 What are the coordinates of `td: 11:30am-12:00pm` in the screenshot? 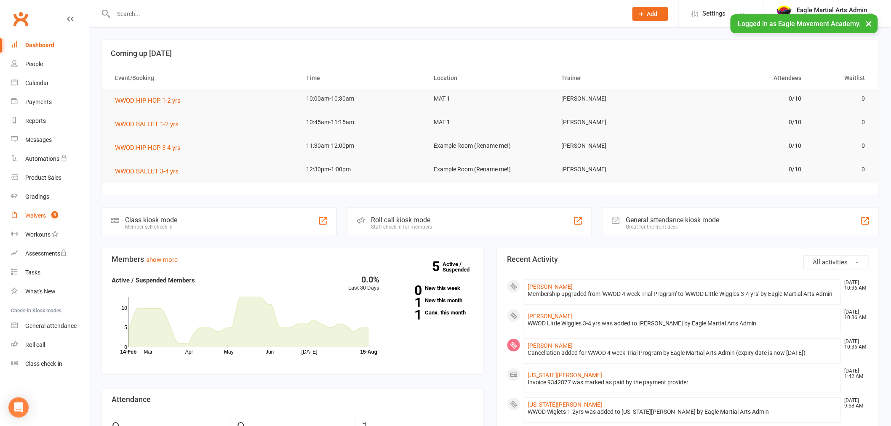 It's located at (363, 146).